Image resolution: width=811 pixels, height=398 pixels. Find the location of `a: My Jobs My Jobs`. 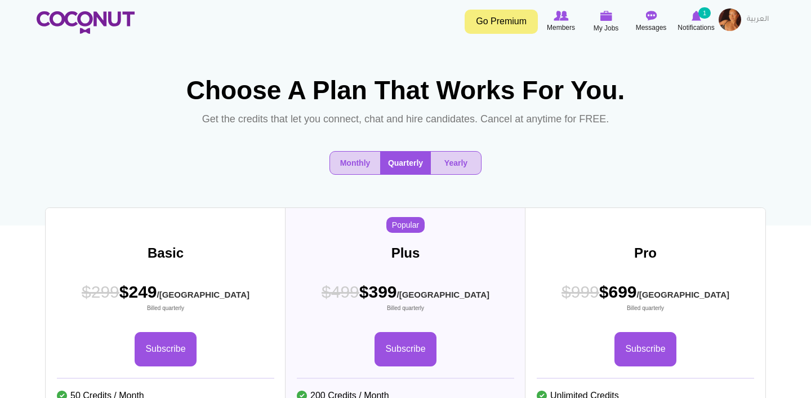

a: My Jobs My Jobs is located at coordinates (606, 21).